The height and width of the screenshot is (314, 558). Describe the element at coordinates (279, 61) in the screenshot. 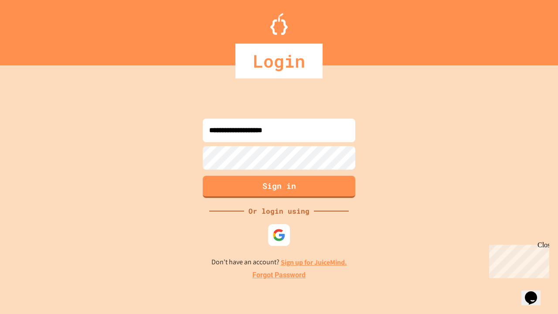

I see `div: Login` at that location.